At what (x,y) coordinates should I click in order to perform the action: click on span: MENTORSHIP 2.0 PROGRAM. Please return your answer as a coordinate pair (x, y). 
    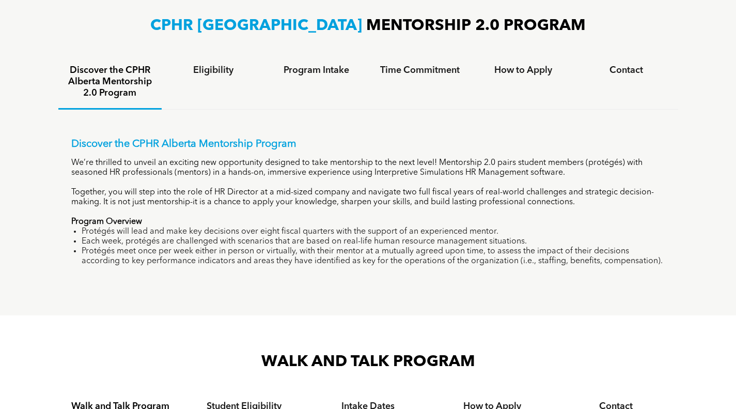
    Looking at the image, I should click on (476, 26).